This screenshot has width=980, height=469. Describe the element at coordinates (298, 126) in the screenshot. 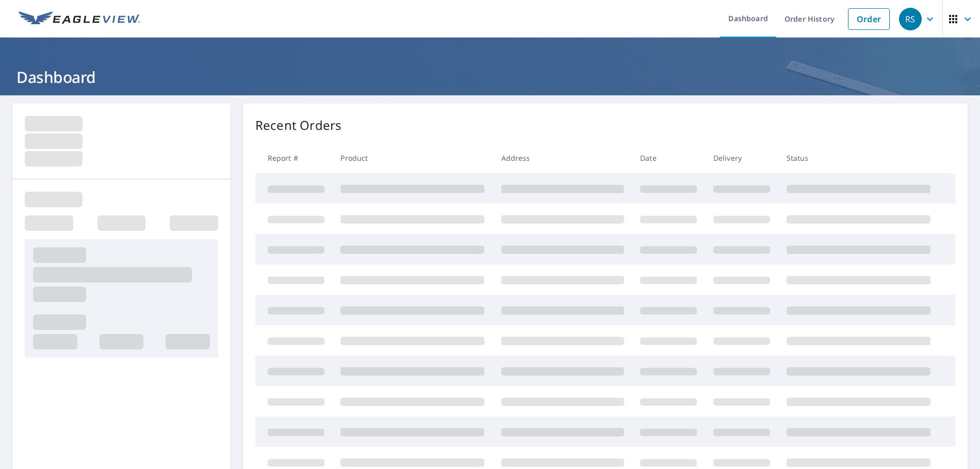

I see `p: Recent Orders` at that location.